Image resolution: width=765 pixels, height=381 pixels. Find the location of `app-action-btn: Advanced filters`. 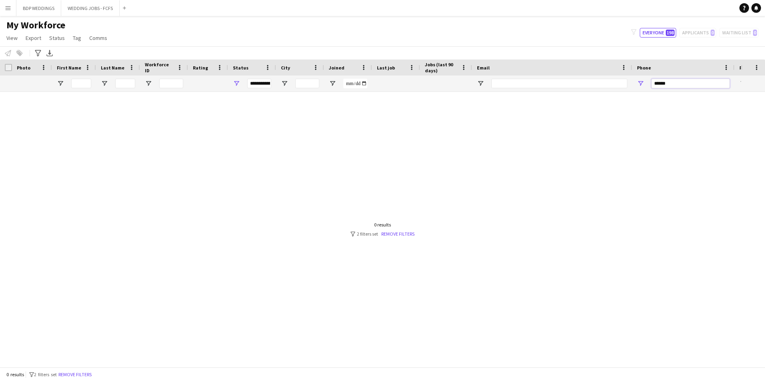

app-action-btn: Advanced filters is located at coordinates (38, 53).